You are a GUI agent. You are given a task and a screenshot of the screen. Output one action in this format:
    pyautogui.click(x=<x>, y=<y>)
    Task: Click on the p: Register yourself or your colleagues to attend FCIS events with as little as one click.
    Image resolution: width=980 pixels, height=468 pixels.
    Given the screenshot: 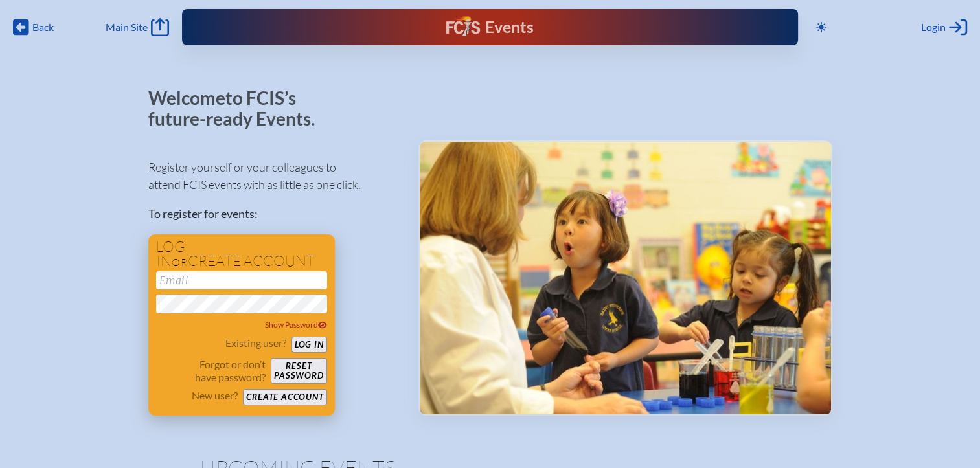 What is the action you would take?
    pyautogui.click(x=273, y=176)
    